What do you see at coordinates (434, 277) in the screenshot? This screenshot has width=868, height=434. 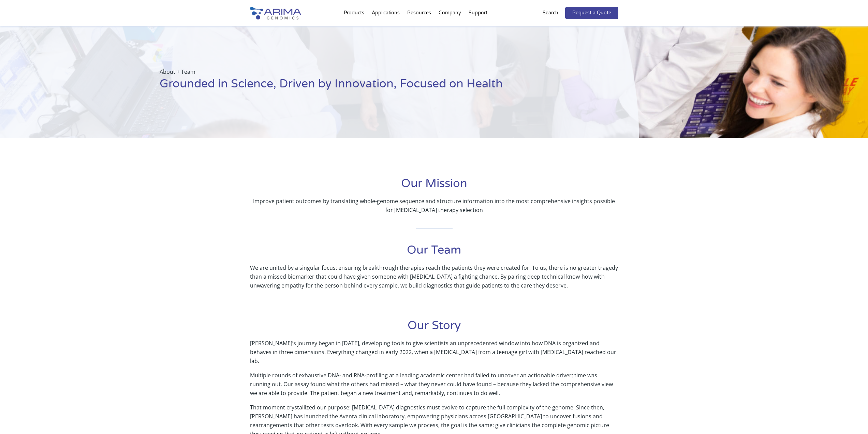 I see `p: We are united by a singular focus: ensuring breakthrough therapies reach the patients they were c...` at bounding box center [434, 277].